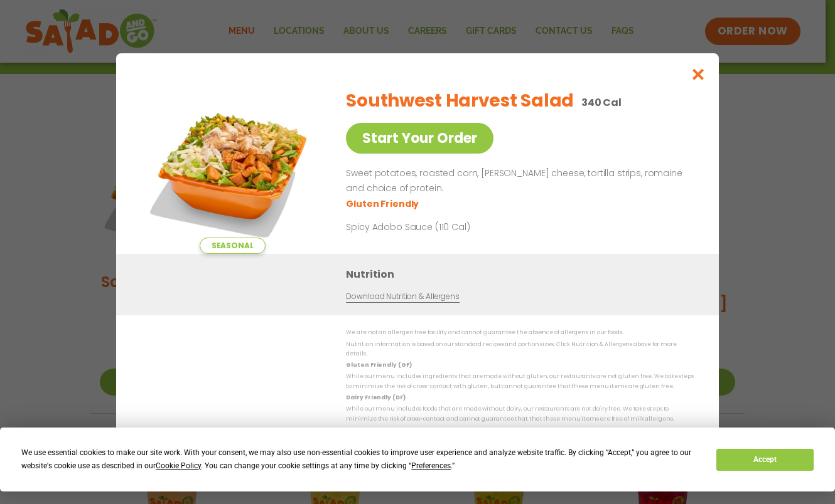 The height and width of the screenshot is (504, 835). What do you see at coordinates (519, 333) in the screenshot?
I see `p: We are not an allergen free facility and cannot guarantee the absence of allergens in our foods.` at bounding box center [519, 333].